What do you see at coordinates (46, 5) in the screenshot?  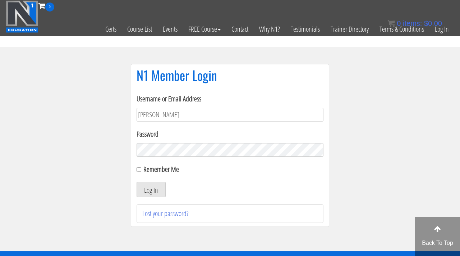 I see `a: 0` at bounding box center [46, 5].